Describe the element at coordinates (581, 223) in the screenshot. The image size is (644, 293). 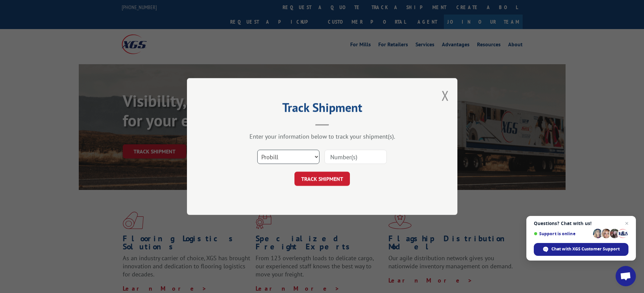
I see `span: Questions? Chat with us!` at that location.